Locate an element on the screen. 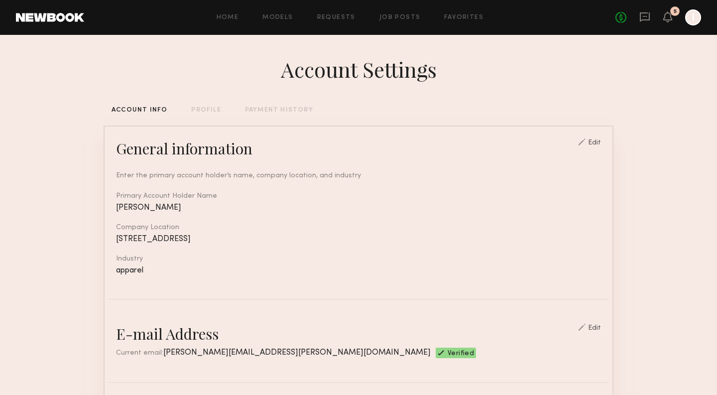 The width and height of the screenshot is (717, 395). div: E-mail Address is located at coordinates (167, 333).